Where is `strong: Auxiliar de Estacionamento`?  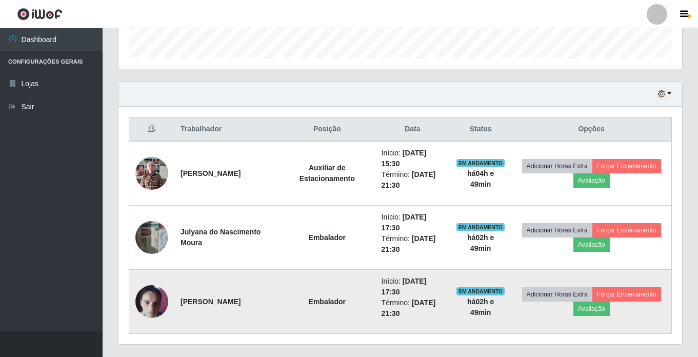 strong: Auxiliar de Estacionamento is located at coordinates (327, 173).